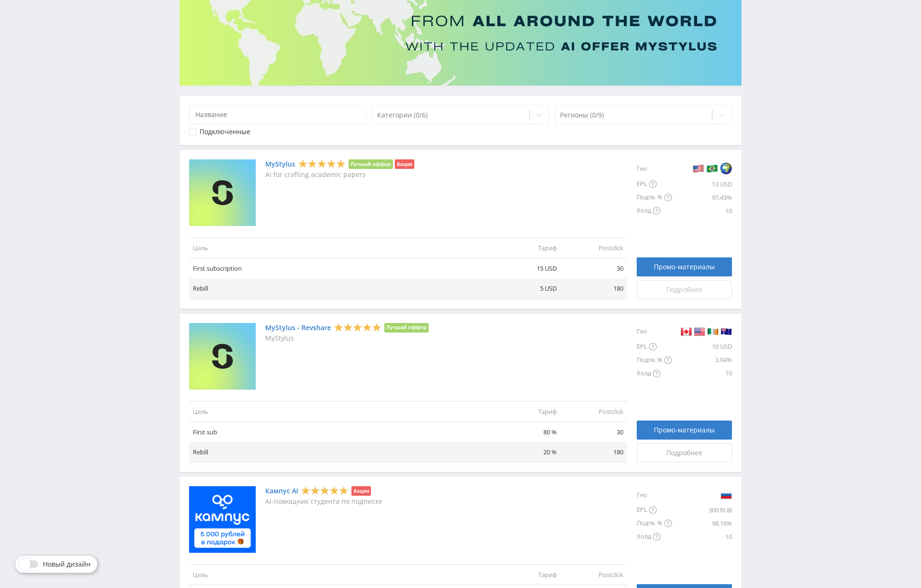  I want to click on td: First subscription, so click(341, 268).